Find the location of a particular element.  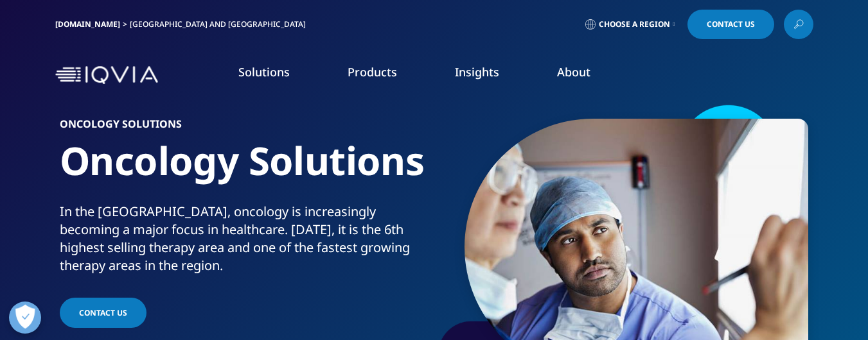

a: Contact us is located at coordinates (103, 313).